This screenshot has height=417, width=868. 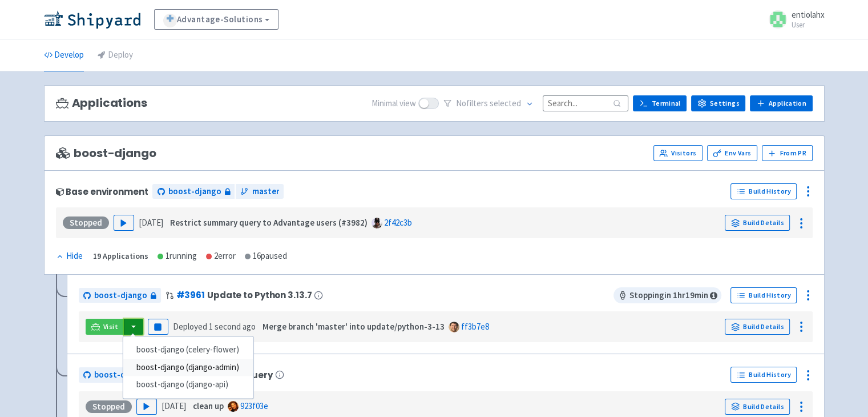 I want to click on div: 1 running, so click(x=177, y=256).